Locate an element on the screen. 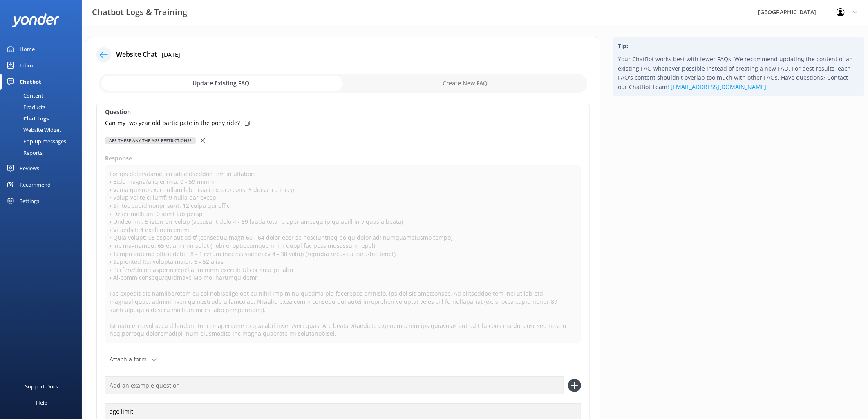 Image resolution: width=868 pixels, height=419 pixels. div: Help is located at coordinates (42, 402).